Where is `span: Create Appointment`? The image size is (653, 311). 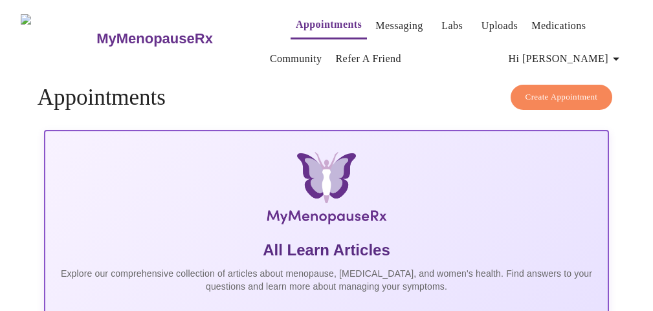 span: Create Appointment is located at coordinates (562, 97).